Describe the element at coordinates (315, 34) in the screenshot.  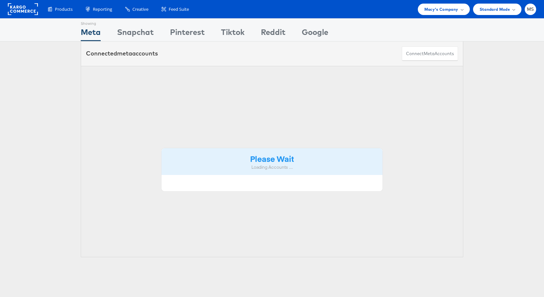
I see `div: Google` at that location.